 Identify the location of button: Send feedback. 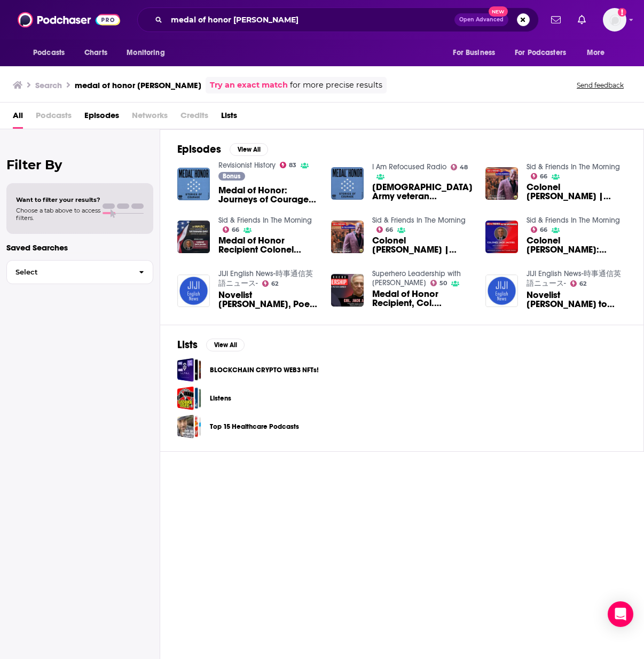
(601, 85).